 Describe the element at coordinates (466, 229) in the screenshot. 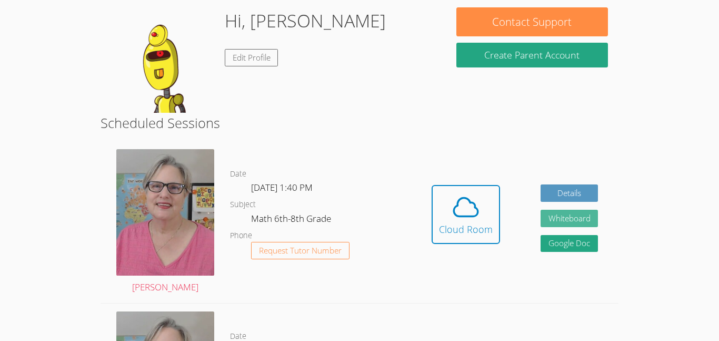

I see `div: Cloud Room` at that location.